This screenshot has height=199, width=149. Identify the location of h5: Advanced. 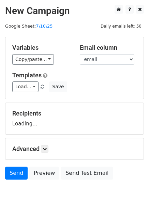
(74, 149).